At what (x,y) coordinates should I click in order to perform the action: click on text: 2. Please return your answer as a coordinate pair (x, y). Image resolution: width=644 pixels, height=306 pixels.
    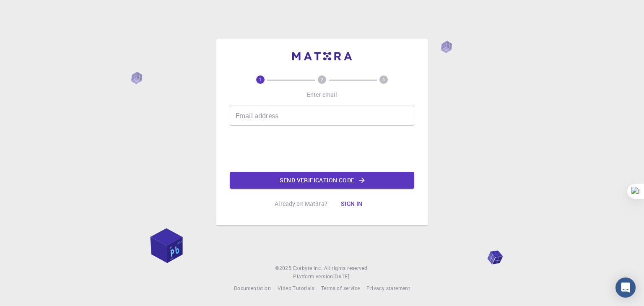
    Looking at the image, I should click on (322, 80).